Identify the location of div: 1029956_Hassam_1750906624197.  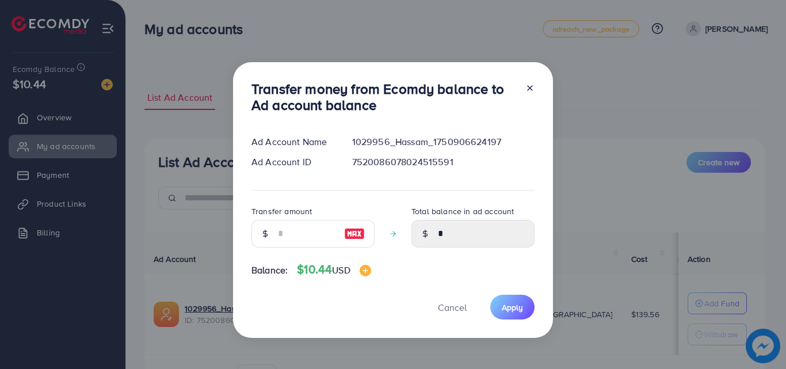
(443, 142).